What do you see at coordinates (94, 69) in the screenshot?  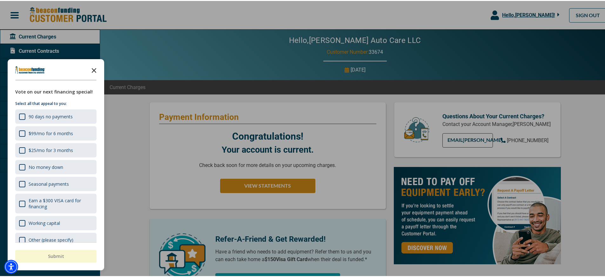 I see `button: Close the survey` at bounding box center [94, 69].